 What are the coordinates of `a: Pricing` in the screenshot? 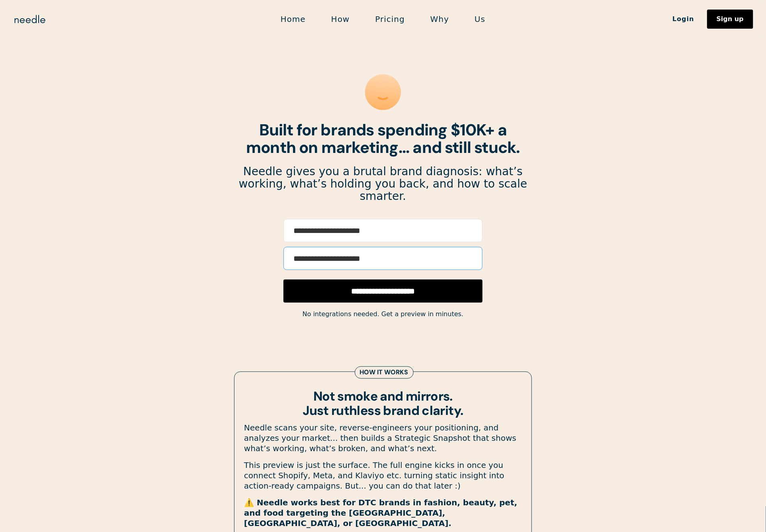 It's located at (390, 19).